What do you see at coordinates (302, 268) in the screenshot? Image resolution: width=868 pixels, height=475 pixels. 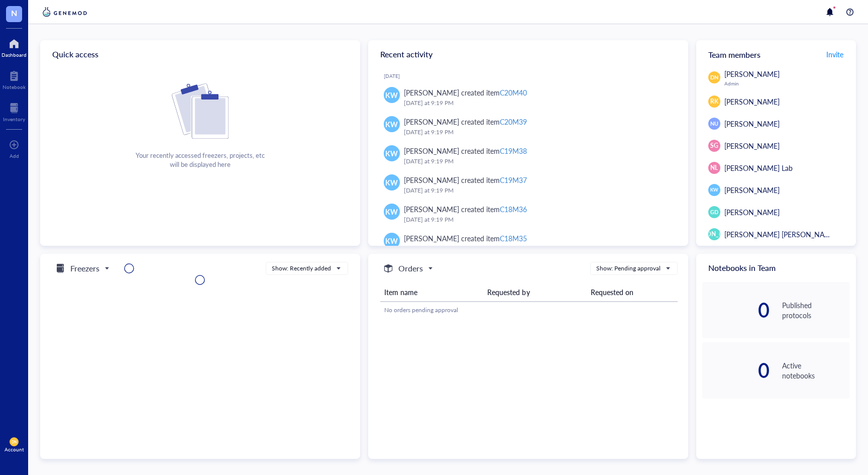 I see `div: Show: Recently added` at bounding box center [302, 268].